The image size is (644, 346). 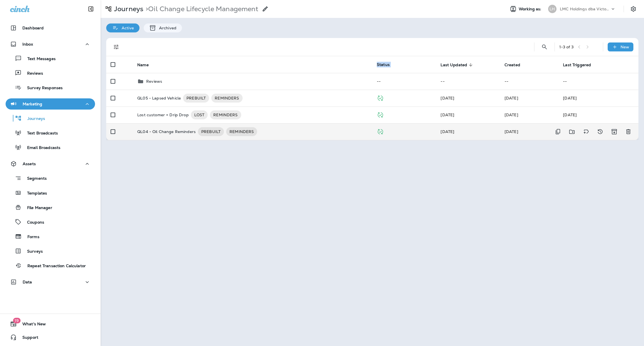 I want to click on p: LMC Holdings dba Victory Lane Quick Oil Change, so click(x=585, y=9).